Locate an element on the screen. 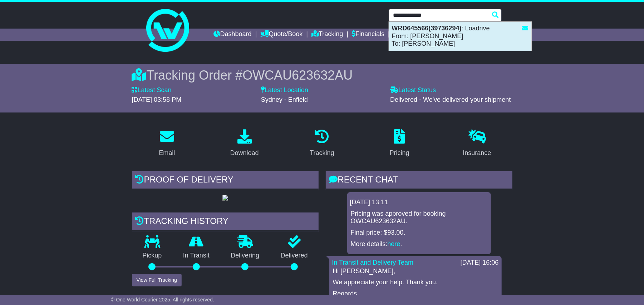  a: Download is located at coordinates (245, 144).